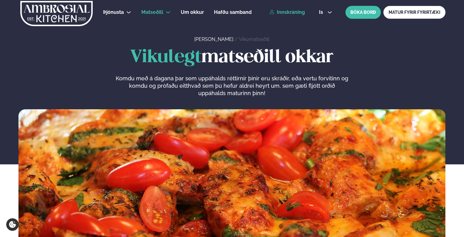 The width and height of the screenshot is (464, 237). I want to click on a: Hafðu samband, so click(233, 12).